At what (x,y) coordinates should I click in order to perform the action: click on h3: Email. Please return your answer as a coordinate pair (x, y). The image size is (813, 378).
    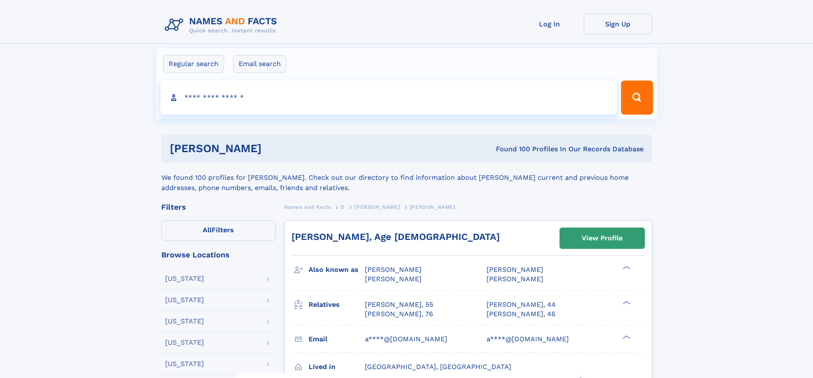
    Looking at the image, I should click on (337, 340).